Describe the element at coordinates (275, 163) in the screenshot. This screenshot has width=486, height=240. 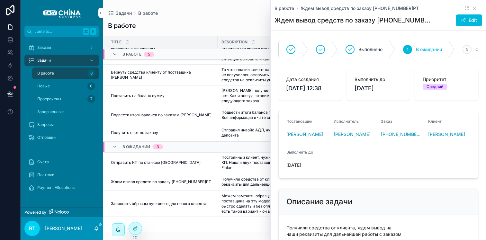
I see `span: Постоянный клиент, нужно отправить по новому станку КП. Нашли двух поставщиков, просчитали логист...` at that location.